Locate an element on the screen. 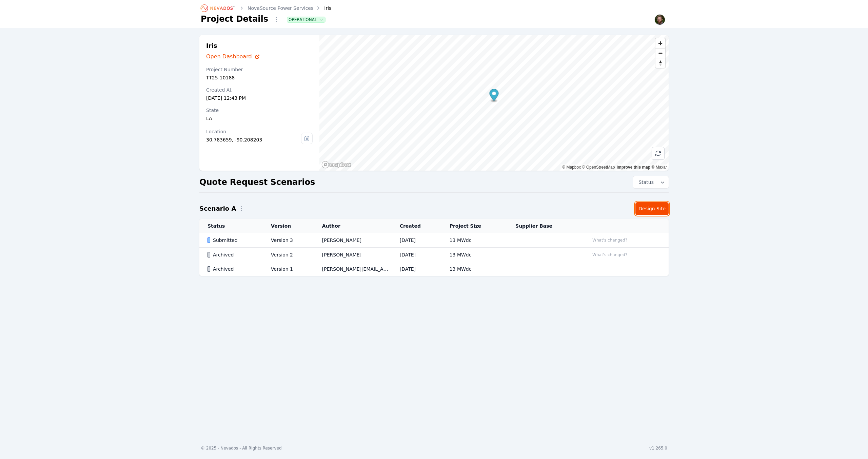 Image resolution: width=868 pixels, height=459 pixels. a: Mapbox homepage is located at coordinates (336, 165).